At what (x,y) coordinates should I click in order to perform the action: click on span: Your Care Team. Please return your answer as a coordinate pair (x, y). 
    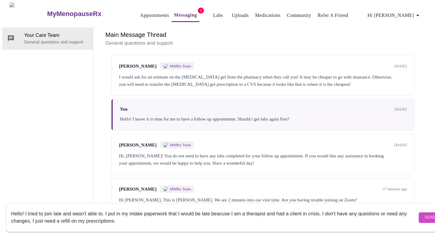
    Looking at the image, I should click on (56, 35).